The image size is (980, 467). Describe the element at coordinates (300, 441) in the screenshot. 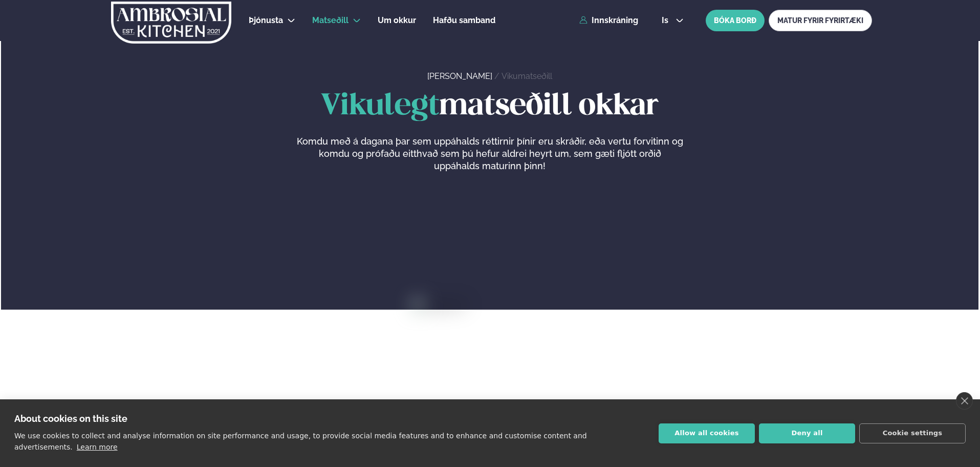

I see `p: We use cookies to collect and analyse information on site performance and usage, to provide socia...` at that location.